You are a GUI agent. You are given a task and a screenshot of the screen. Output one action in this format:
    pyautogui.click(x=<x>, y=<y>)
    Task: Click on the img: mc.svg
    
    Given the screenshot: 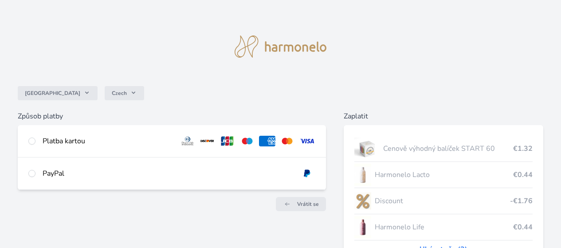 What is the action you would take?
    pyautogui.click(x=287, y=141)
    